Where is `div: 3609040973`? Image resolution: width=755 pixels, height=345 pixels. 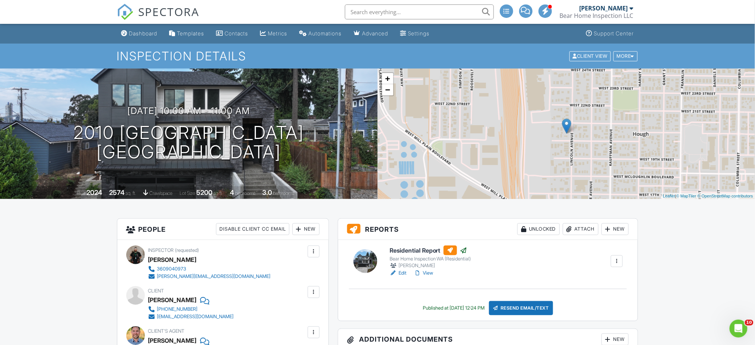
div: 3609040973 is located at coordinates (172, 269).